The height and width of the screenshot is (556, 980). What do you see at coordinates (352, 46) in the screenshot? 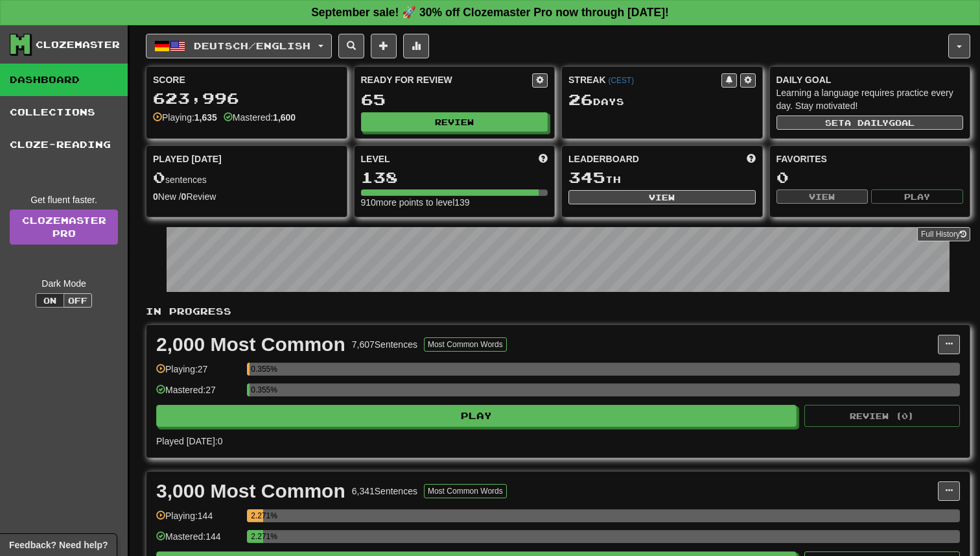
I see `button: Search sentences` at bounding box center [352, 46].